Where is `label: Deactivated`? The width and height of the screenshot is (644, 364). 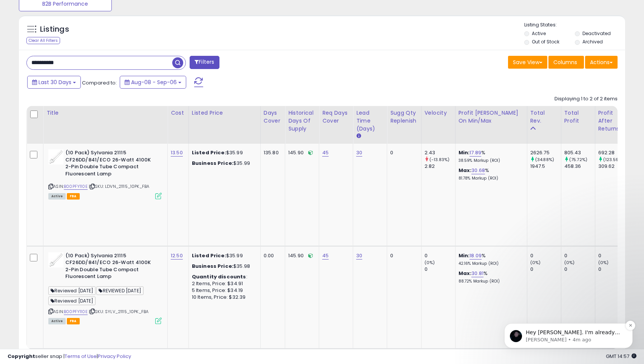 label: Deactivated is located at coordinates (596, 33).